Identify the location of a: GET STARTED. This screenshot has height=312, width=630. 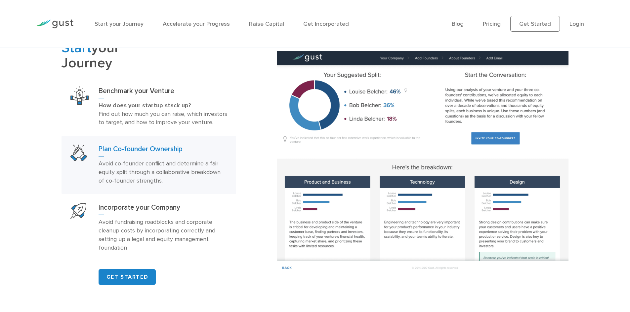
(127, 277).